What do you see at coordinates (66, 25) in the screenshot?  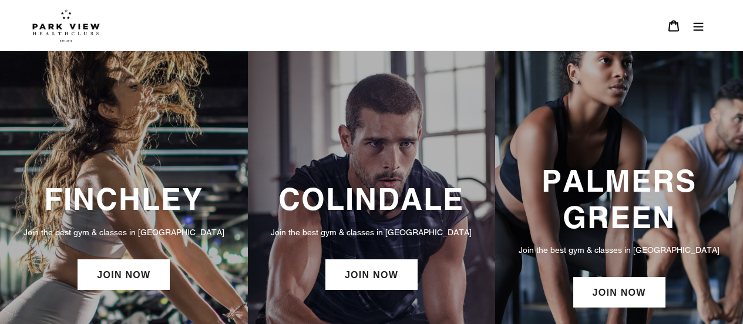 I see `img: Park view health clubs is a gym near you.` at bounding box center [66, 25].